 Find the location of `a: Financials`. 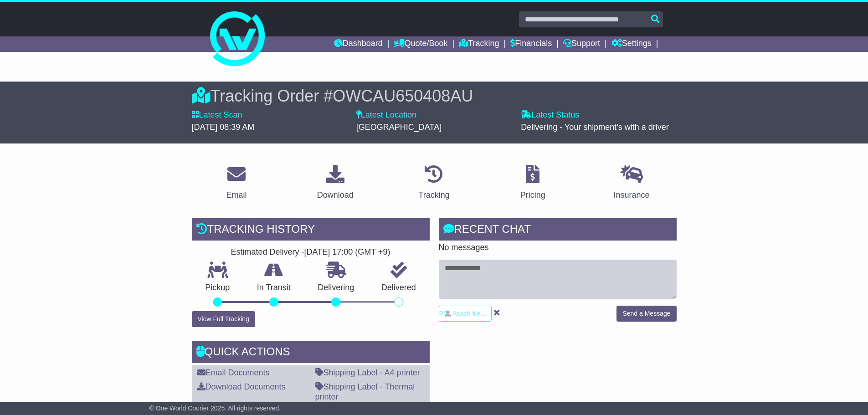

a: Financials is located at coordinates (531, 44).